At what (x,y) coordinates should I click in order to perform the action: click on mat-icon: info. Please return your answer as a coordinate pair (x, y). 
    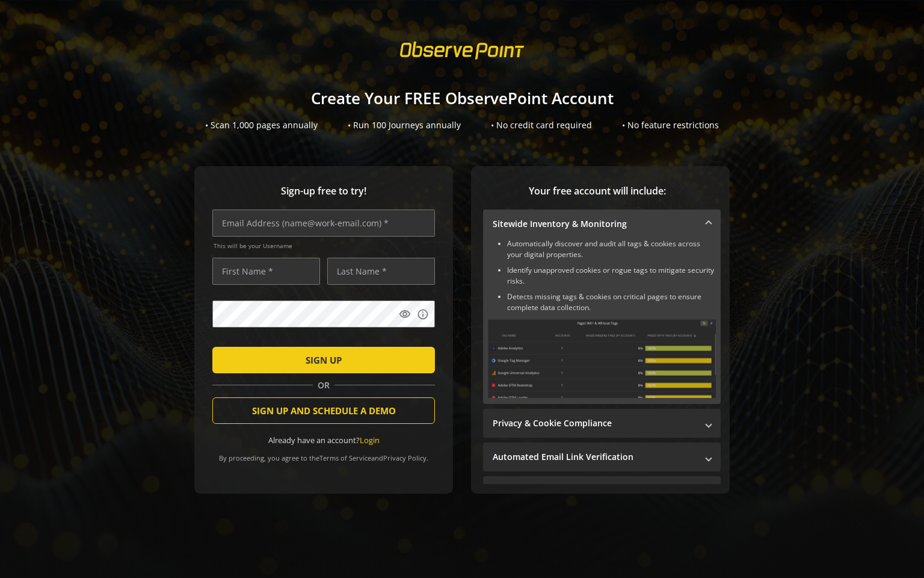
    Looking at the image, I should click on (423, 314).